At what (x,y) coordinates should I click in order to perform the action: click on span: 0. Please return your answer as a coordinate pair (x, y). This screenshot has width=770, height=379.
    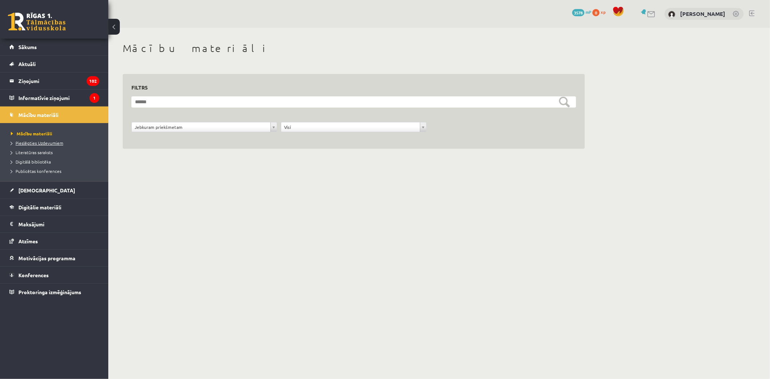
    Looking at the image, I should click on (596, 13).